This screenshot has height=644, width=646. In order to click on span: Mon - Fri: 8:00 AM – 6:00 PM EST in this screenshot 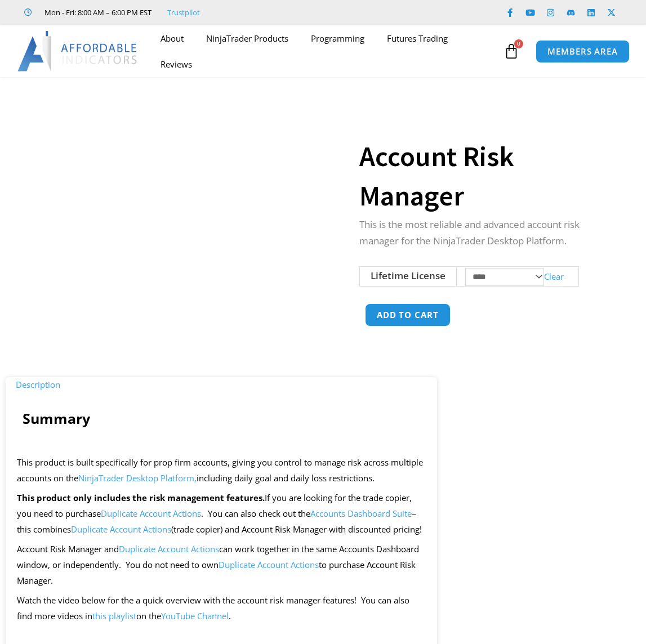, I will do `click(96, 13)`.